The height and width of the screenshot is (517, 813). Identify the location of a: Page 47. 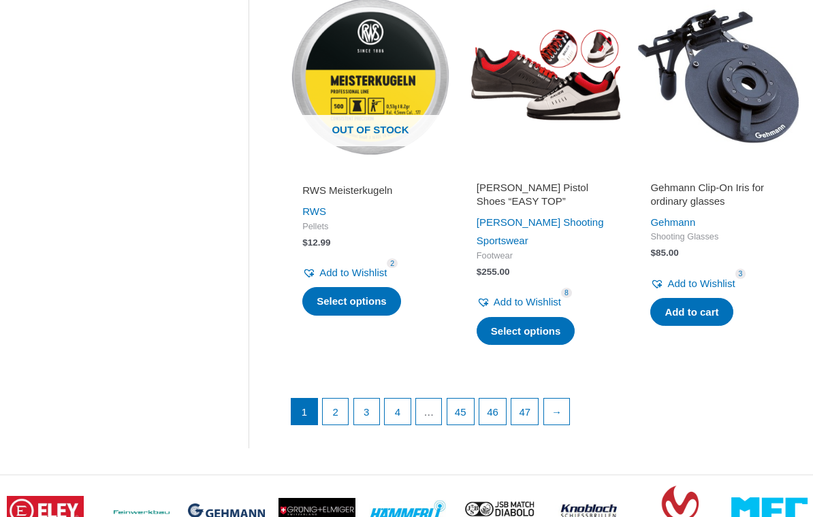
(524, 412).